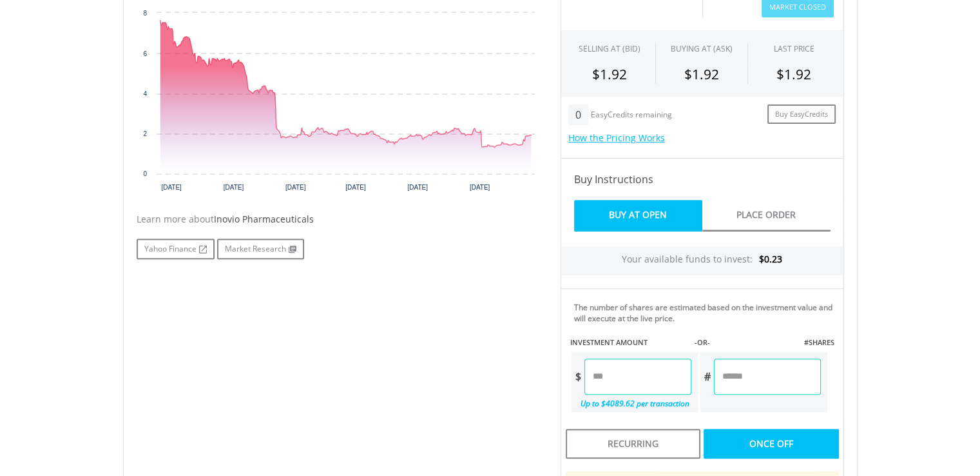 This screenshot has height=476, width=980. I want to click on div: The number of shares are estimated based on the investment value and will execute at the live price., so click(707, 313).